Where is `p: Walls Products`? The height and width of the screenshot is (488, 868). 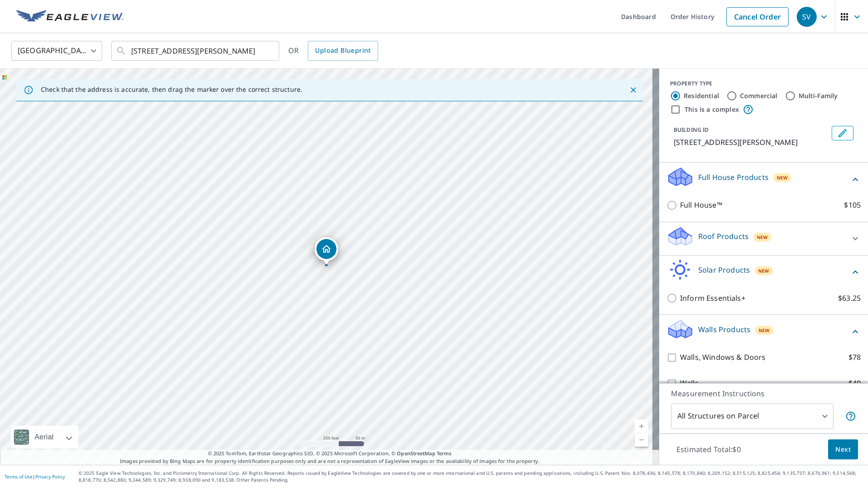 p: Walls Products is located at coordinates (724, 330).